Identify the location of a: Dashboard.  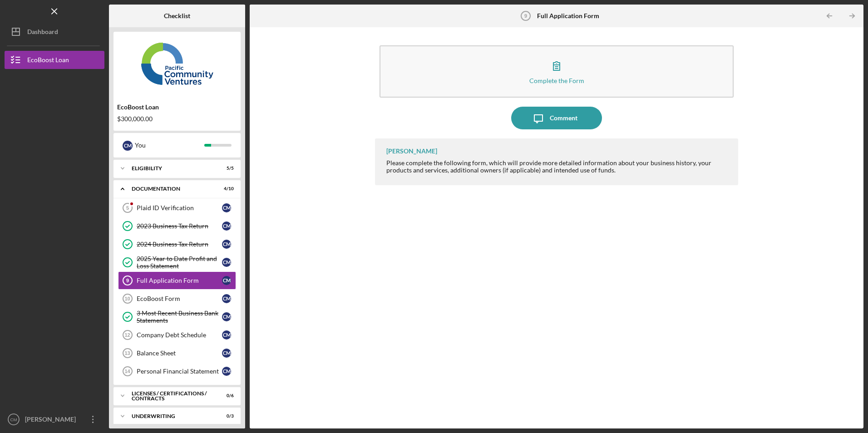
(54, 32).